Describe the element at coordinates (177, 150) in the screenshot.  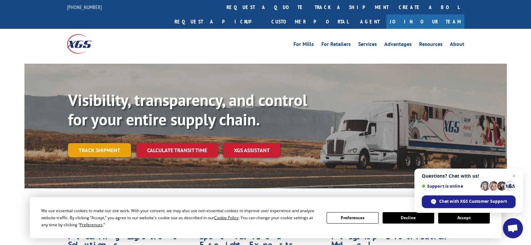
I see `a: Calculate transit time` at that location.